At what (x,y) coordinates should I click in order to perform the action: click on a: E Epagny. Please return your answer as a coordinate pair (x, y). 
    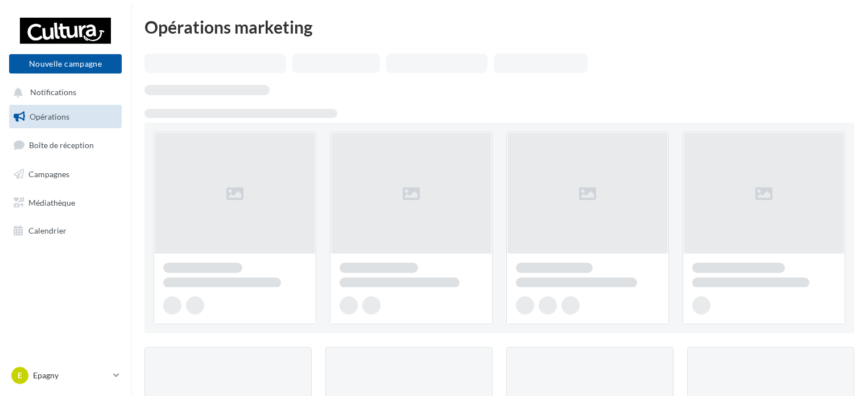
    Looking at the image, I should click on (65, 375).